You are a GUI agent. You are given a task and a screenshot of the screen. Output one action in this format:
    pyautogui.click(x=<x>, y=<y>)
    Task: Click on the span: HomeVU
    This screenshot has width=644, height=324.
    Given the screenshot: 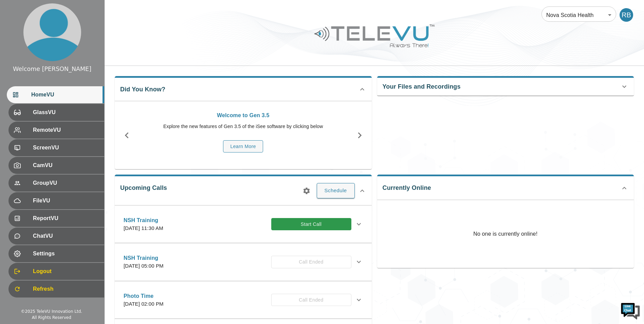 What is the action you would take?
    pyautogui.click(x=65, y=95)
    